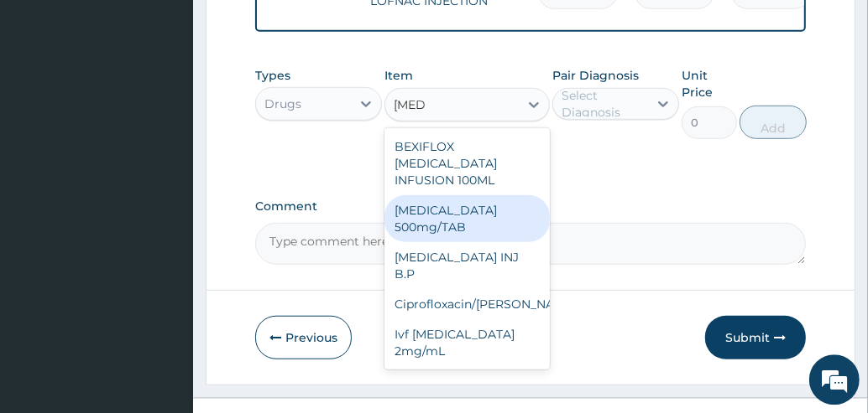 The height and width of the screenshot is (413, 868). What do you see at coordinates (303, 337) in the screenshot?
I see `button: Previous` at bounding box center [303, 337].